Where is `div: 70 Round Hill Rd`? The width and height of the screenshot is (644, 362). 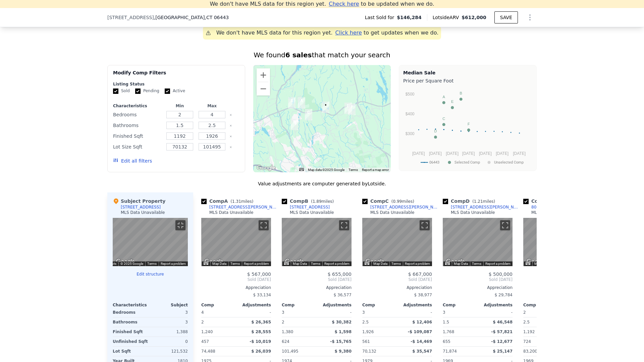 div: 70 Round Hill Rd is located at coordinates (309, 114).